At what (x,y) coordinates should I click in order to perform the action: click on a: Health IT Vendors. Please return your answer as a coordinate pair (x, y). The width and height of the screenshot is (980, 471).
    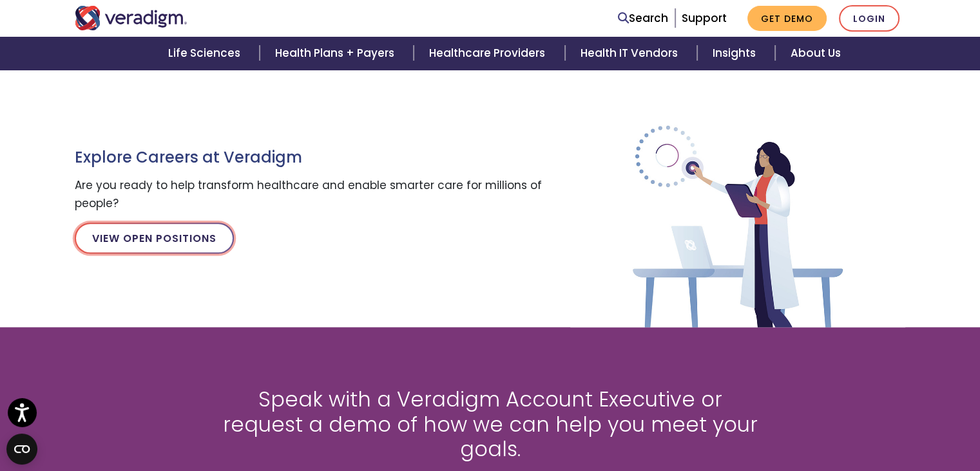
    Looking at the image, I should click on (631, 53).